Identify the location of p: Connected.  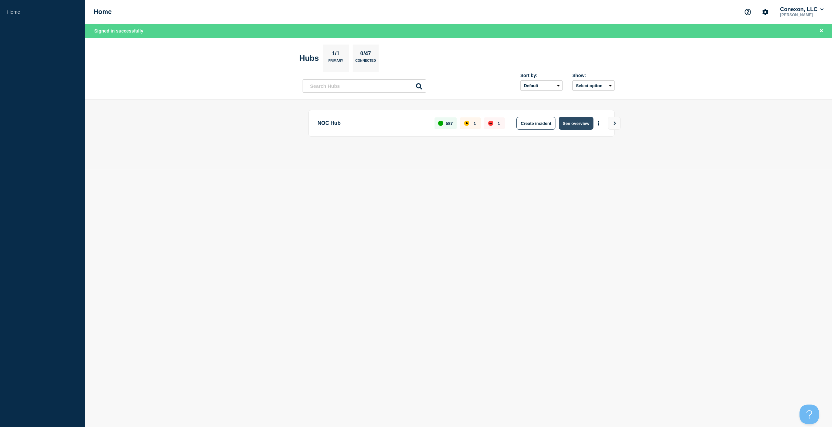
(365, 62).